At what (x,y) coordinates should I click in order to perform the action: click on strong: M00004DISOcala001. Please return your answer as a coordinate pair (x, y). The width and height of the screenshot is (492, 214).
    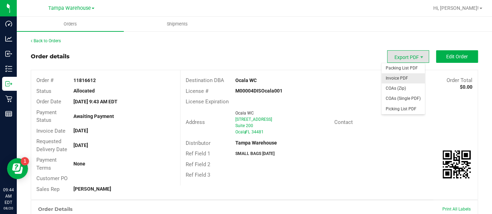
    Looking at the image, I should click on (258, 91).